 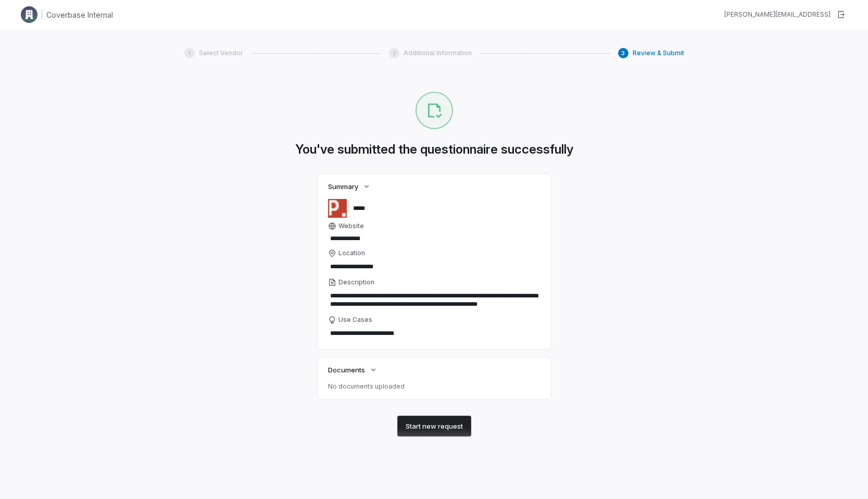 What do you see at coordinates (438, 54) in the screenshot?
I see `span: Additional Information` at bounding box center [438, 54].